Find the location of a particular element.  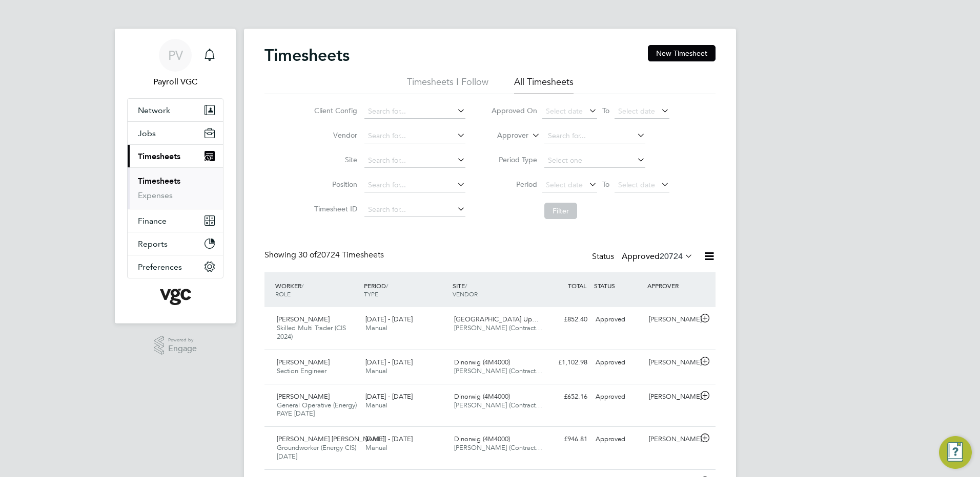

span: Preferences is located at coordinates (160, 267).